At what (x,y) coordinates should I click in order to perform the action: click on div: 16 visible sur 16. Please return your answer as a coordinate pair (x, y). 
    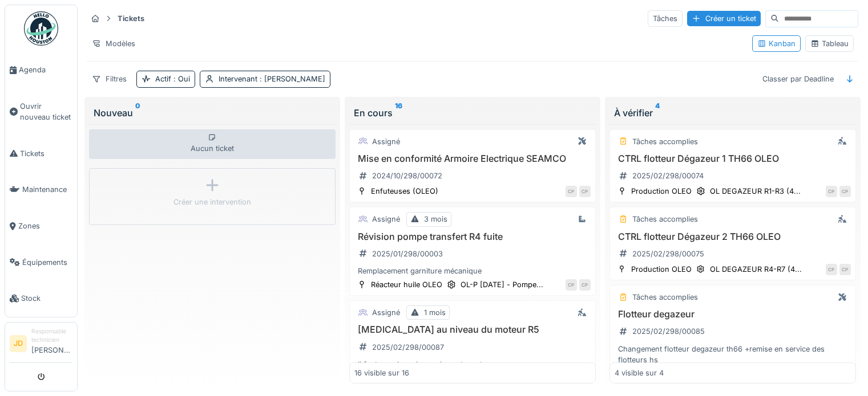
    Looking at the image, I should click on (382, 373).